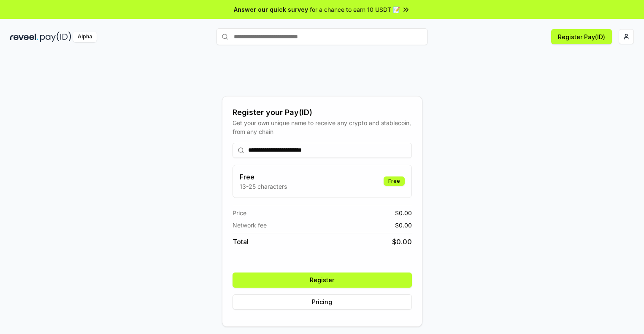 This screenshot has height=334, width=644. What do you see at coordinates (322, 302) in the screenshot?
I see `button: Pricing` at bounding box center [322, 302].